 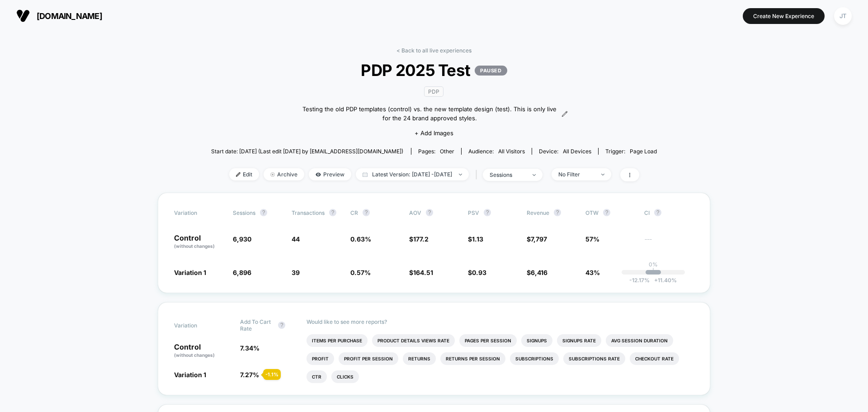 I want to click on li: Signups Rate, so click(x=580, y=341).